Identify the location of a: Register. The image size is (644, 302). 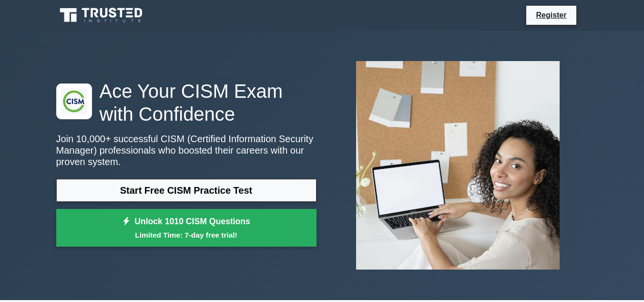
(551, 15).